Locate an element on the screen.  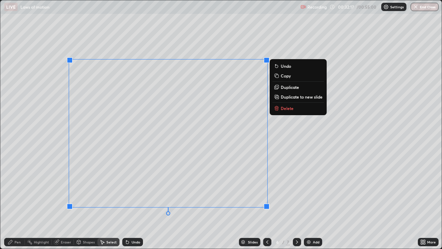
div: 6 is located at coordinates (278, 242).